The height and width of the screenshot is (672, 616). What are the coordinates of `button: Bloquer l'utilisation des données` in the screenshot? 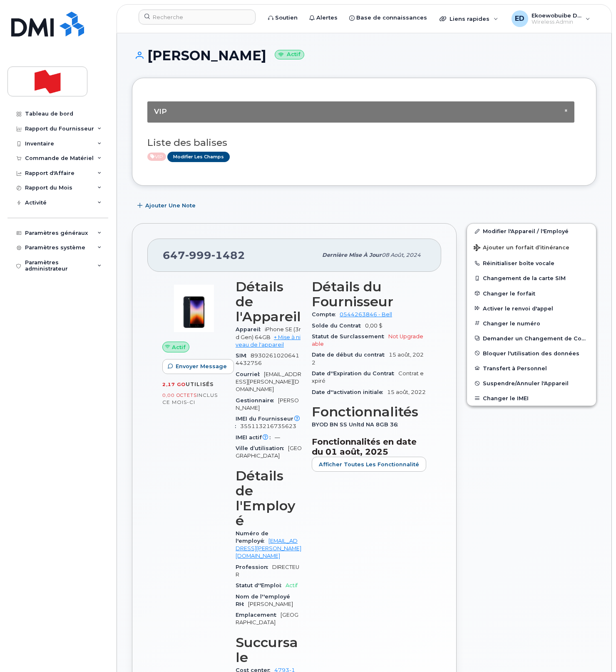 It's located at (531, 353).